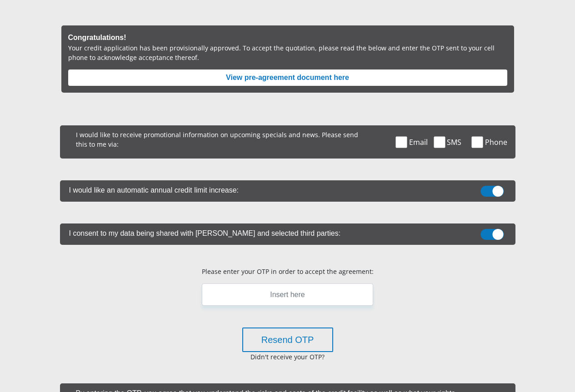 The width and height of the screenshot is (575, 392). What do you see at coordinates (288, 295) in the screenshot?
I see `input: Insert here` at bounding box center [288, 295].